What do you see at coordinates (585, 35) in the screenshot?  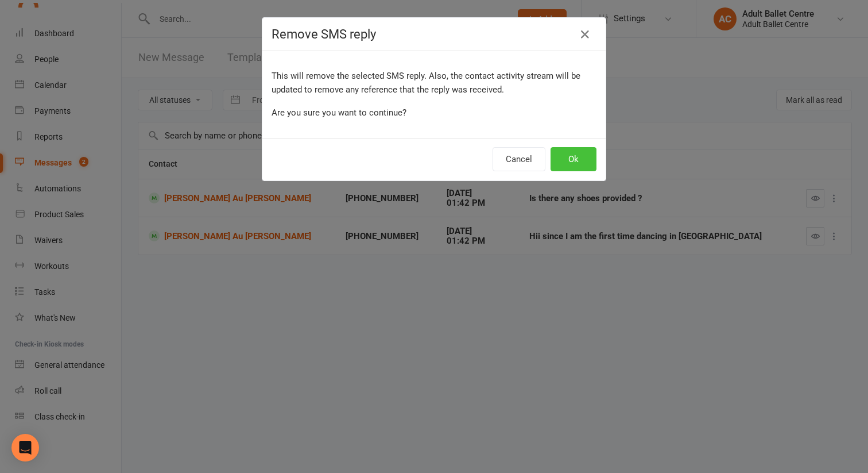 I see `button: Close` at bounding box center [585, 35].